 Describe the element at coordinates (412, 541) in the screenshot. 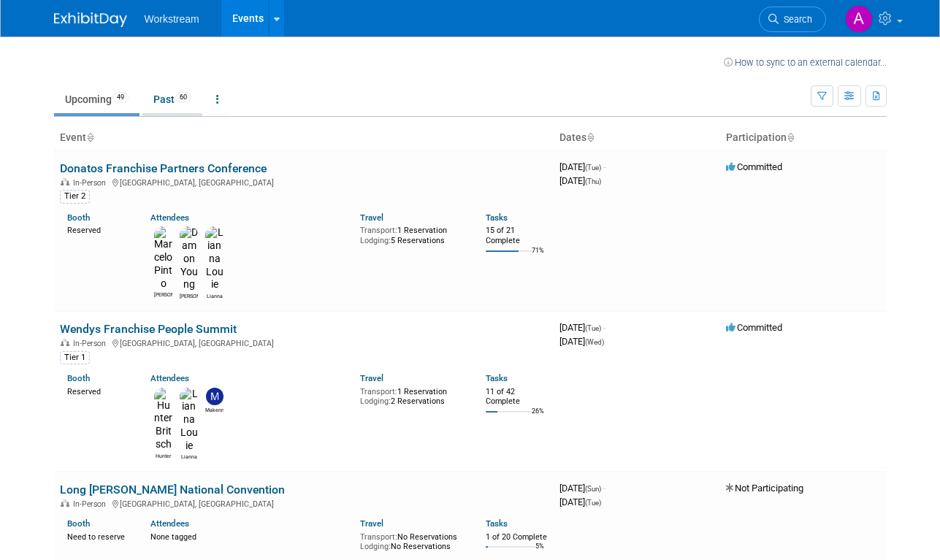

I see `div: No Reservations No Reservations` at that location.